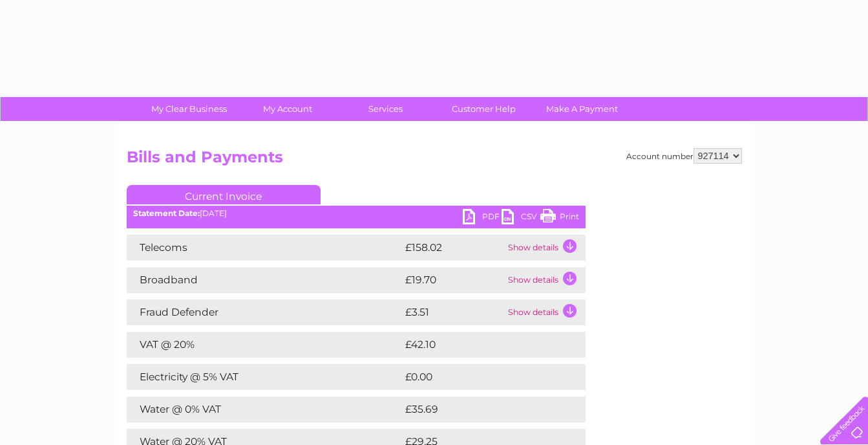 The height and width of the screenshot is (445, 868). Describe the element at coordinates (453, 248) in the screenshot. I see `td: £158.02` at that location.